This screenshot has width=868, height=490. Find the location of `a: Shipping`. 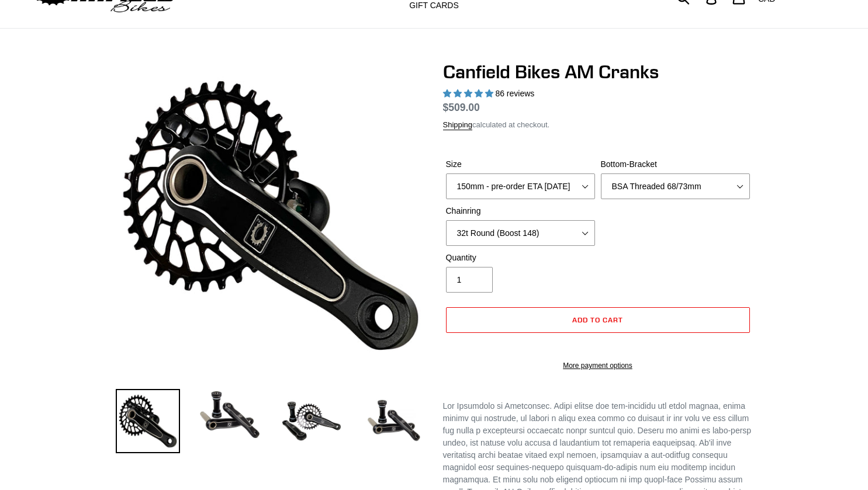

a: Shipping is located at coordinates (457, 125).